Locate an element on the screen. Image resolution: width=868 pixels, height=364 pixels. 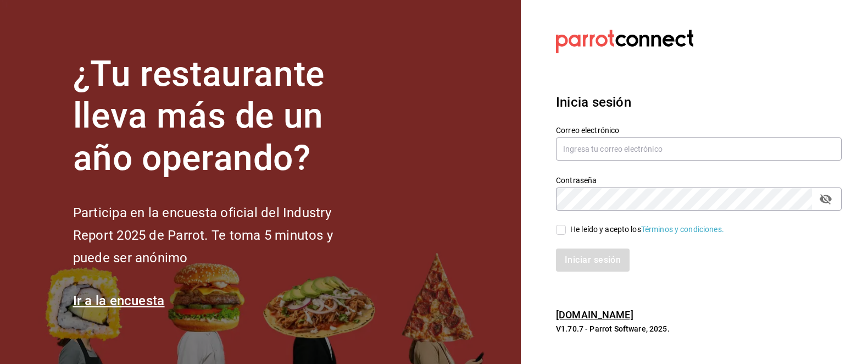
p: V1.70.7 - Parrot Software, 2025. is located at coordinates (699, 329).